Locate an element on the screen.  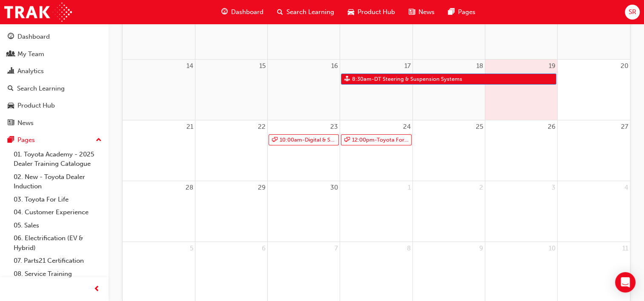
div: News is located at coordinates (26, 123).